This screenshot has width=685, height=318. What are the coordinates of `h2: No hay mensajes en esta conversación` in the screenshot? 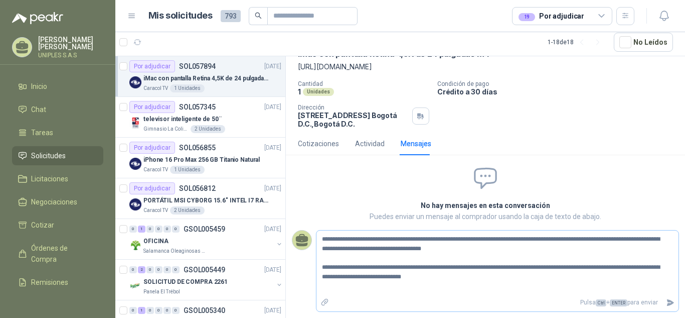 It's located at (486, 205).